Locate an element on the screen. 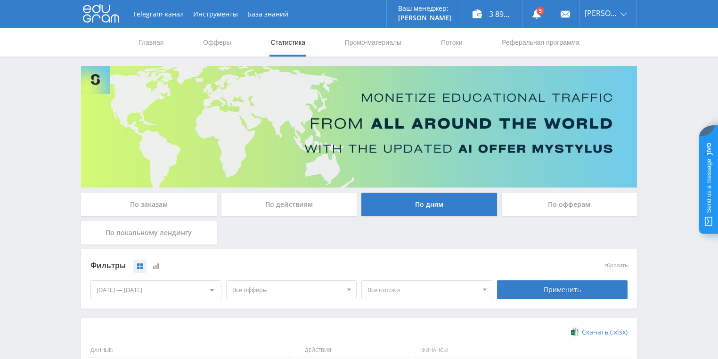  span: Все офферы is located at coordinates (287, 290).